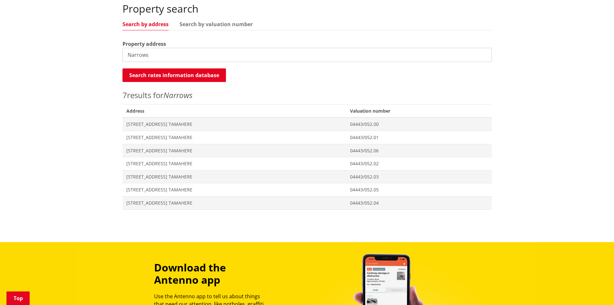 Image resolution: width=614 pixels, height=305 pixels. I want to click on a: Search by address, so click(145, 24).